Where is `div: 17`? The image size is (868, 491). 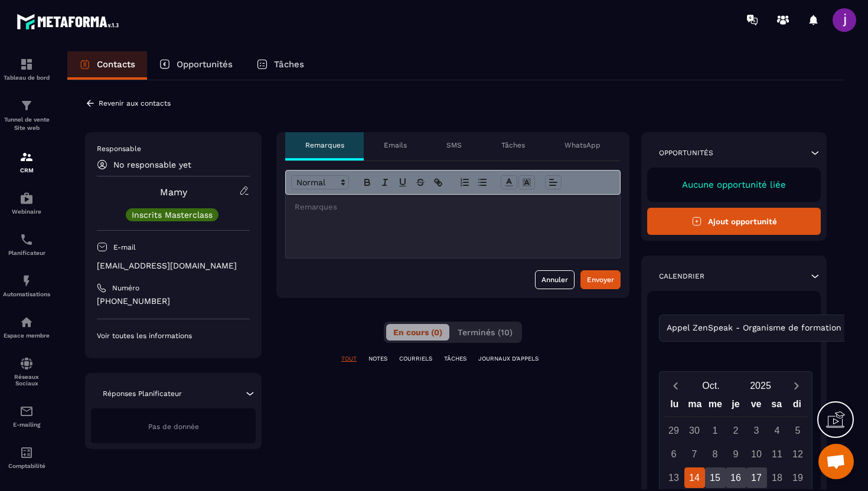
div: 17 is located at coordinates (757, 477).